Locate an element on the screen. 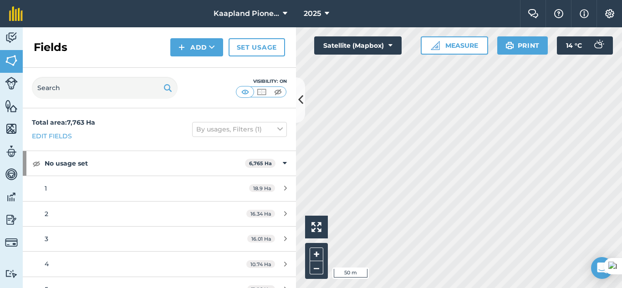  span: 14 ° C is located at coordinates (574, 46).